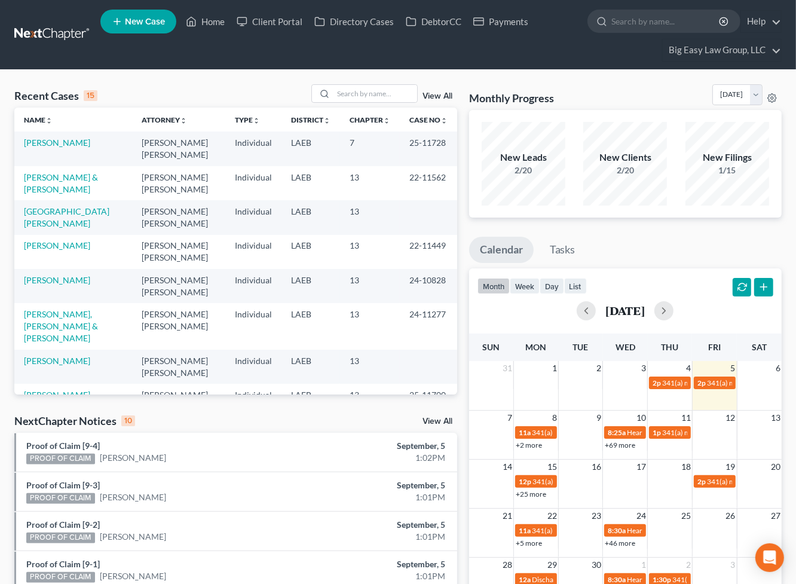 This screenshot has width=796, height=584. Describe the element at coordinates (270, 22) in the screenshot. I see `a: Client Portal` at that location.